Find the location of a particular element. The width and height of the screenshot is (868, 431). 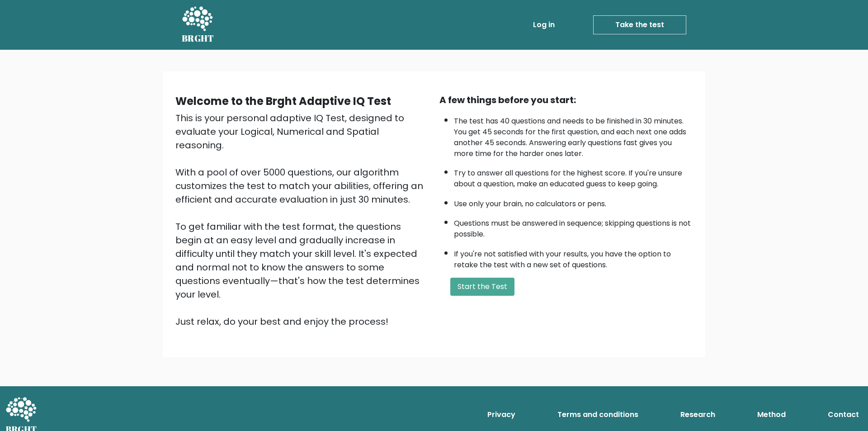

h5: BRGHT is located at coordinates (198, 39).